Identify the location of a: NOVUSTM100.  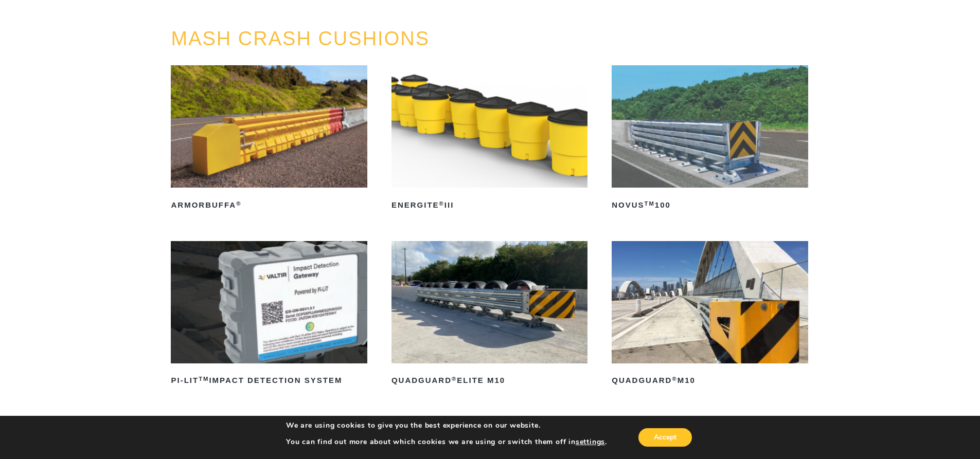
(709, 139).